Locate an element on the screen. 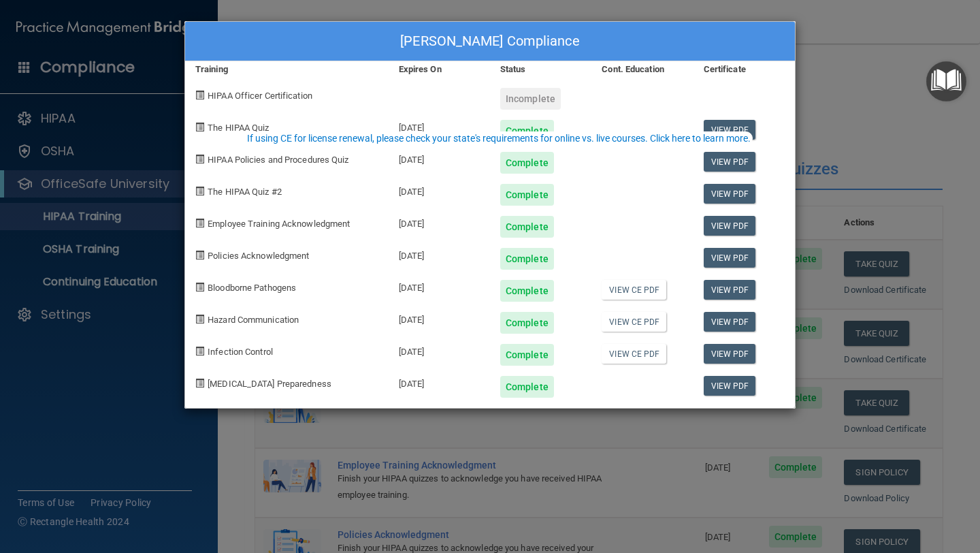  div: Status is located at coordinates (540, 70).